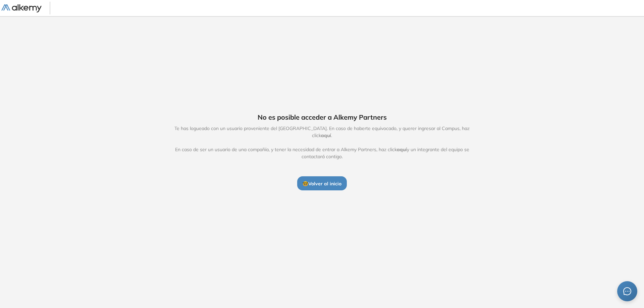 Image resolution: width=644 pixels, height=308 pixels. What do you see at coordinates (22, 9) in the screenshot?
I see `img: Logo` at bounding box center [22, 9].